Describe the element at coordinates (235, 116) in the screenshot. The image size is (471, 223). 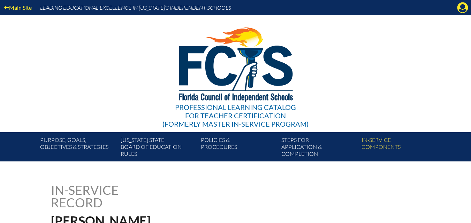
I see `div: Professional Learning Catalog (formerly Master In-service Program)` at that location.